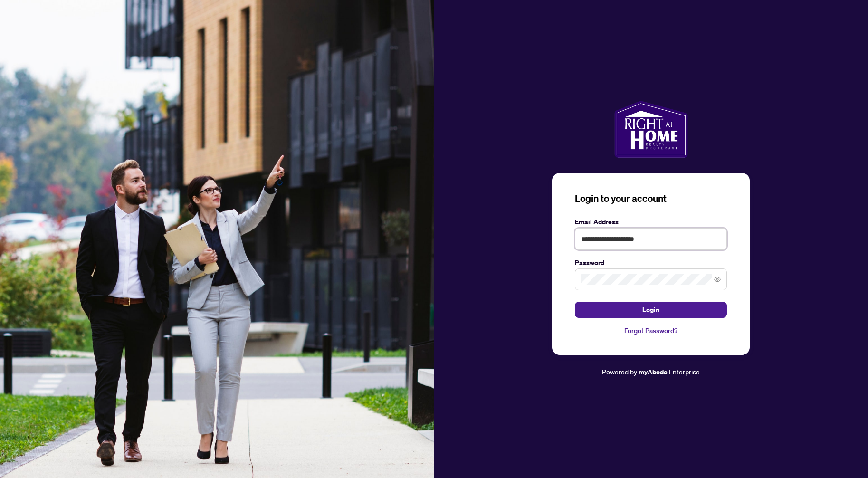 Image resolution: width=868 pixels, height=478 pixels. What do you see at coordinates (651, 199) in the screenshot?
I see `h3: Login to your account` at bounding box center [651, 199].